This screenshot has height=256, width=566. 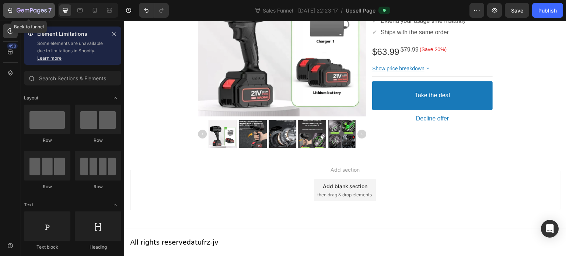 What do you see at coordinates (50, 10) in the screenshot?
I see `p: 7` at bounding box center [50, 10].